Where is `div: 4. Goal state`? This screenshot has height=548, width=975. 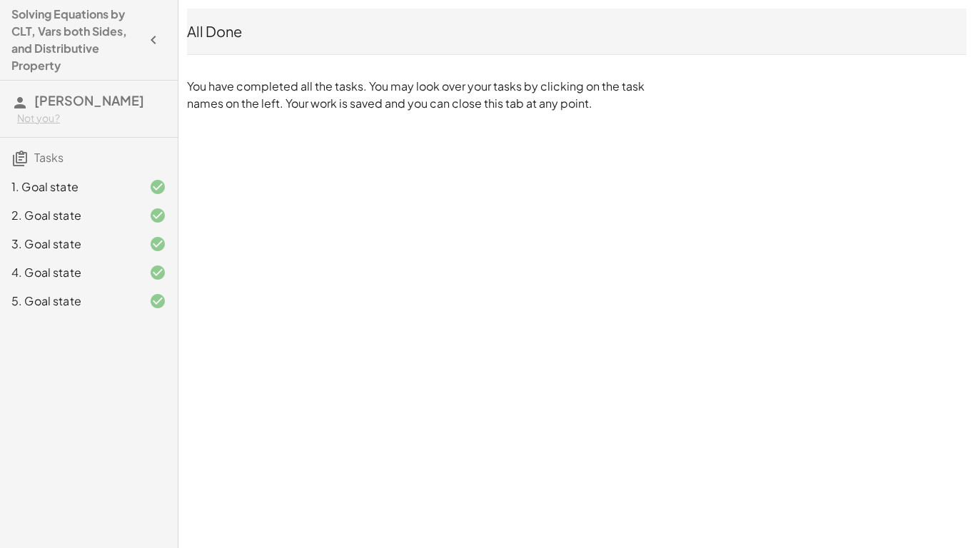
div: 4. Goal state is located at coordinates (69, 273).